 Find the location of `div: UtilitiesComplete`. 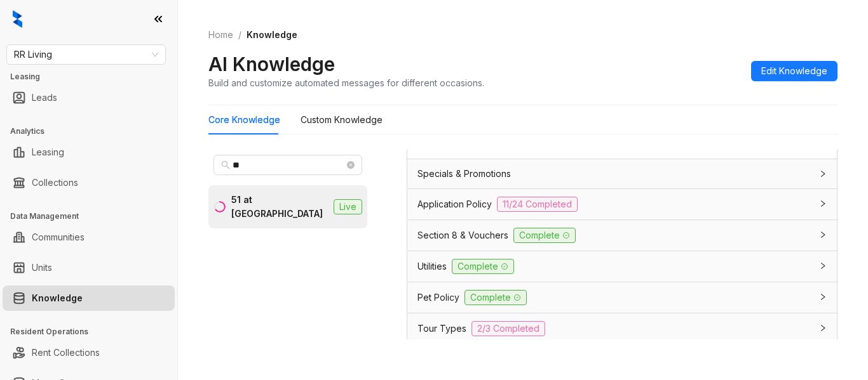

div: UtilitiesComplete is located at coordinates (622, 266).